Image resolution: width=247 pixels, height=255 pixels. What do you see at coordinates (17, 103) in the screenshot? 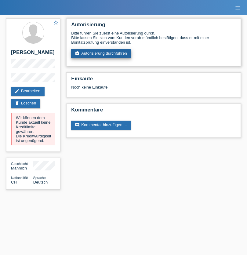
I see `i: delete` at bounding box center [17, 103].